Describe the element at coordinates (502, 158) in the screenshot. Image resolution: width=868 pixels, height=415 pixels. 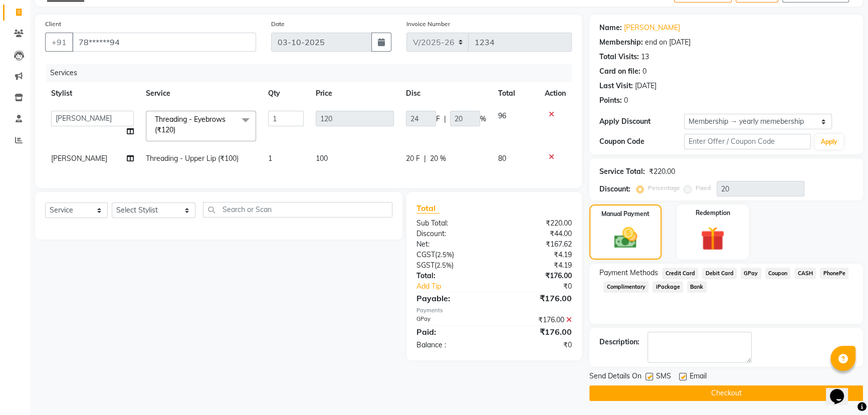
I see `span: 80` at that location.